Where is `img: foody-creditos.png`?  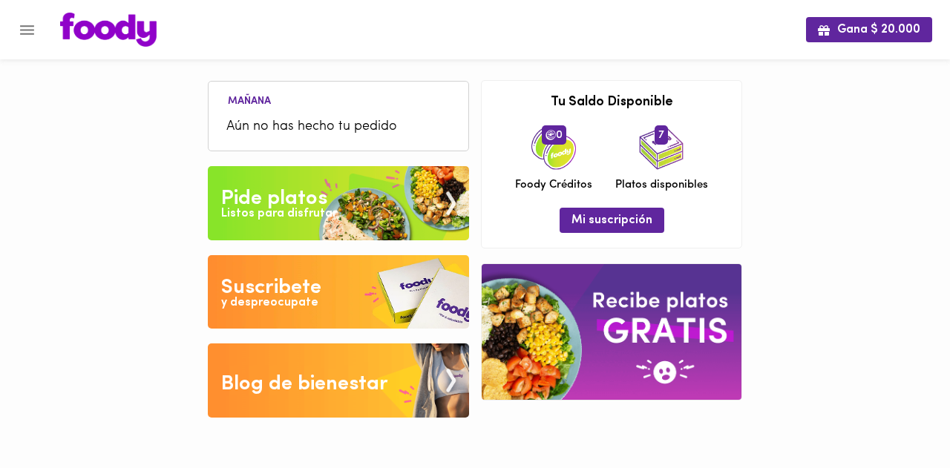
img: foody-creditos.png is located at coordinates (551, 135).